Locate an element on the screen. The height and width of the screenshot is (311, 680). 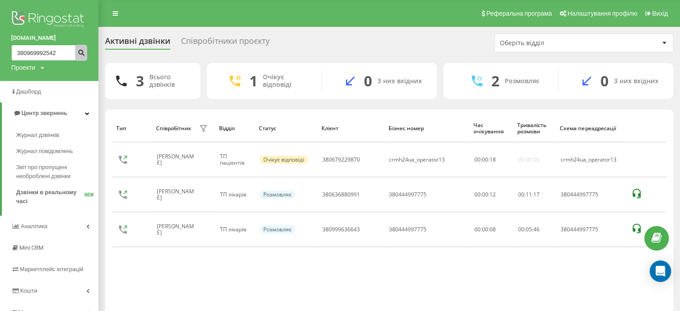
div: ТП пацієнтів is located at coordinates (235, 160).